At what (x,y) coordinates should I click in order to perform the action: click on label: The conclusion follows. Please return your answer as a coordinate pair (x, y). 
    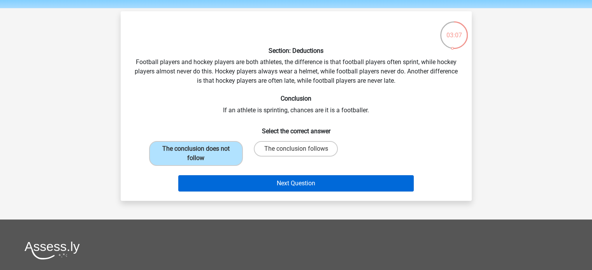
    Looking at the image, I should click on (296, 149).